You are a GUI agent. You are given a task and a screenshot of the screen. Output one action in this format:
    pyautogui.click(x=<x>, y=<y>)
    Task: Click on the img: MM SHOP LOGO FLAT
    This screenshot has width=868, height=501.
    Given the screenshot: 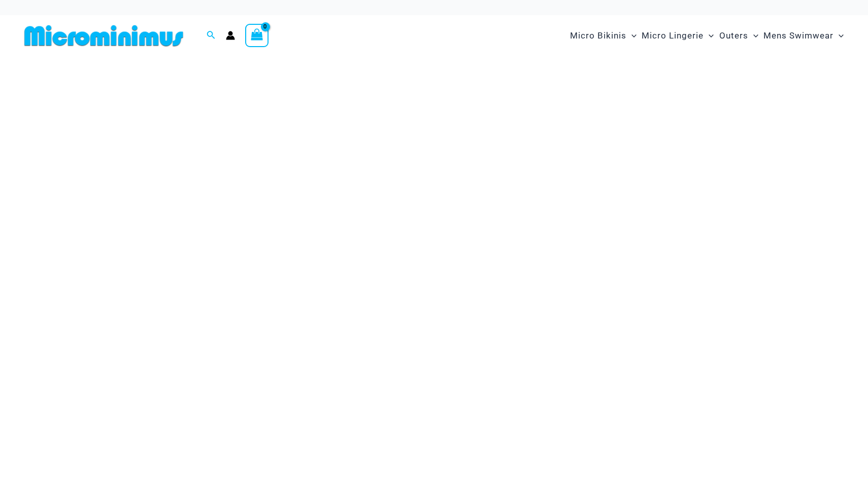 What is the action you would take?
    pyautogui.click(x=103, y=35)
    